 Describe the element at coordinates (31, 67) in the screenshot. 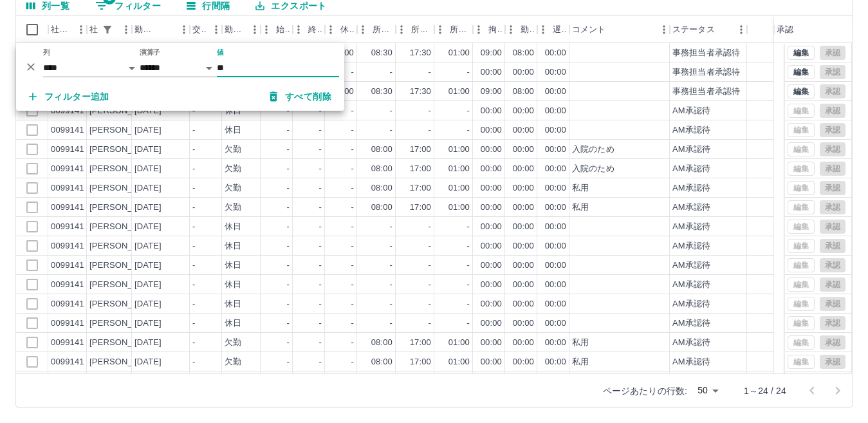

I see `button: 削除` at that location.